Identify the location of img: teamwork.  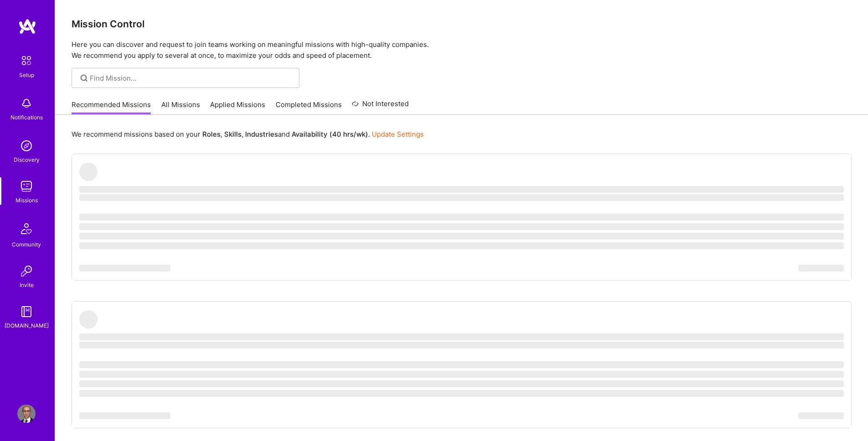
(27, 187).